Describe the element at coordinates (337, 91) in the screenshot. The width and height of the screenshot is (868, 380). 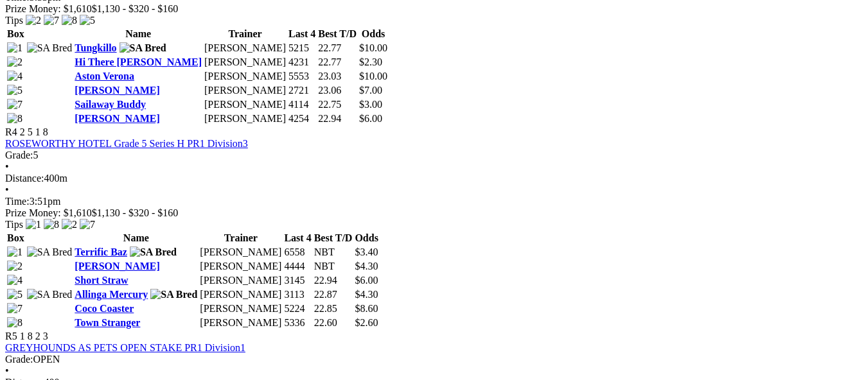
I see `td: 23.06` at that location.